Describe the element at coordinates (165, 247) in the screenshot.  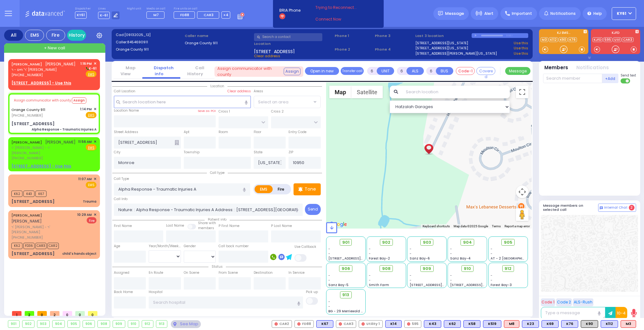
I see `div: Year/Month/Week/Day` at that location.